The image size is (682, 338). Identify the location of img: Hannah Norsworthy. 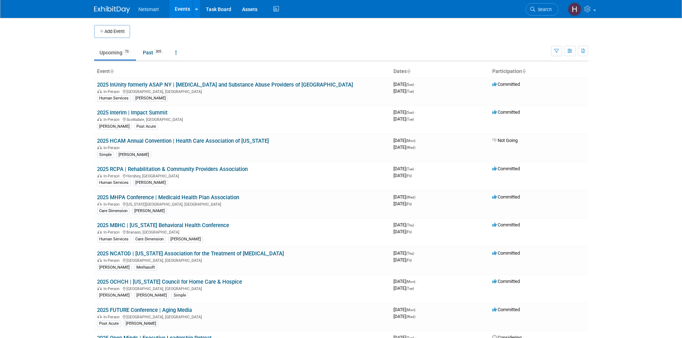
(574, 9).